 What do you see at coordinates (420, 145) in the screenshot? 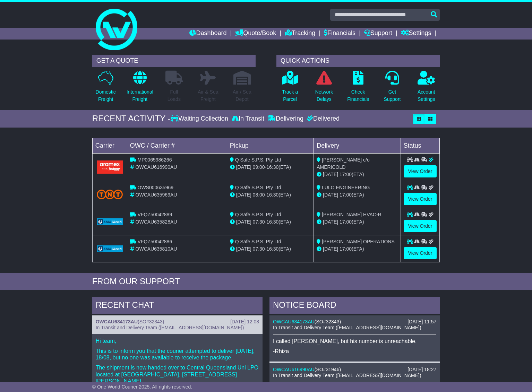
I see `td: Status` at bounding box center [420, 145].